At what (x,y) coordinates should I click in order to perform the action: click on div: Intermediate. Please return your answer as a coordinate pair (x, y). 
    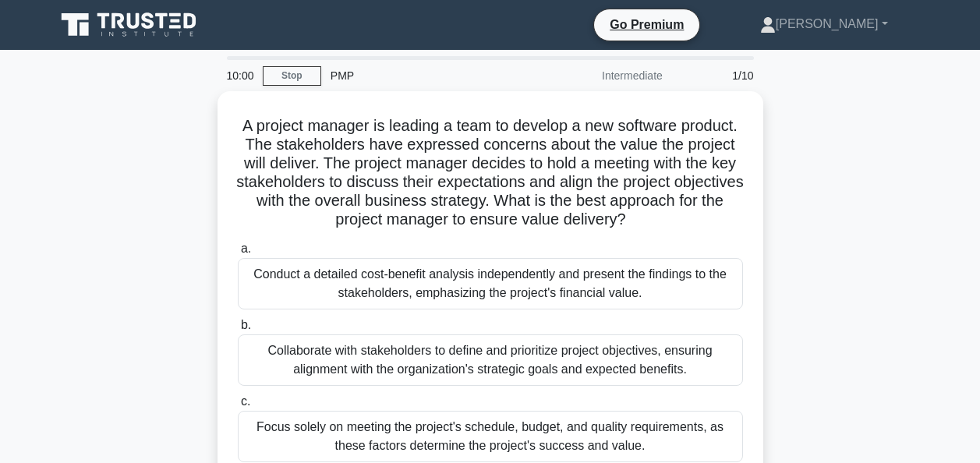
    Looking at the image, I should click on (604, 76).